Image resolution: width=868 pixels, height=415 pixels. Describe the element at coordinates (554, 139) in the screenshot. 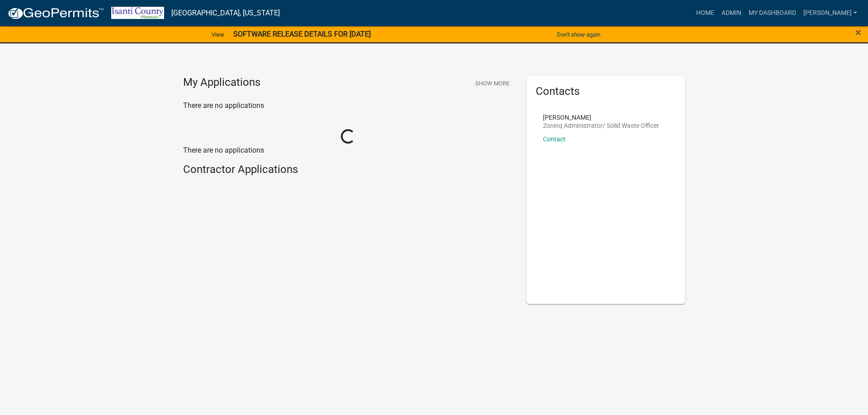

I see `a: Contact` at that location.